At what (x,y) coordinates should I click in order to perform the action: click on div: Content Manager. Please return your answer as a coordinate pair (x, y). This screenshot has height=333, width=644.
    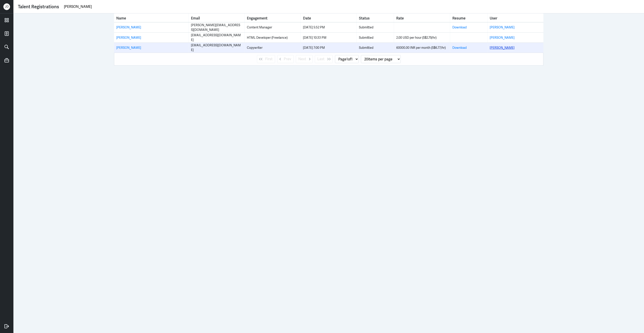
    Looking at the image, I should click on (272, 27).